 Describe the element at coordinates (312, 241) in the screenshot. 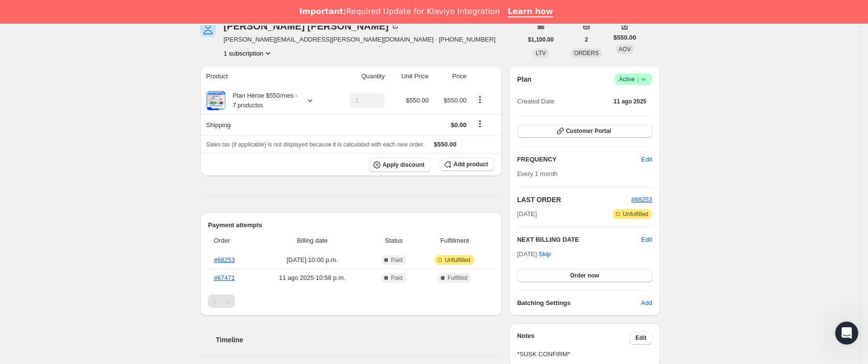

I see `span: Billing date` at that location.